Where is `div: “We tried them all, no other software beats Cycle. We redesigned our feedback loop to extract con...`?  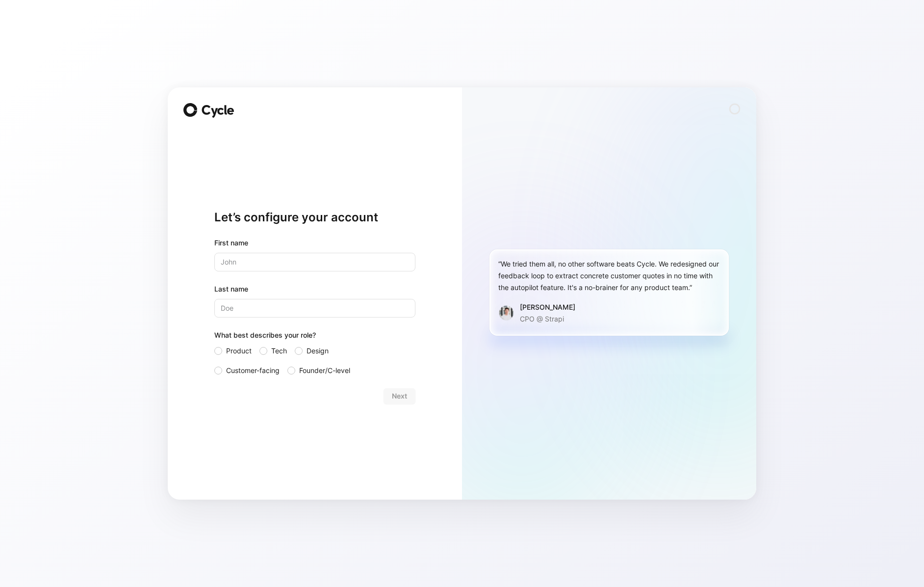 div: “We tried them all, no other software beats Cycle. We redesigned our feedback loop to extract con... is located at coordinates (609, 276).